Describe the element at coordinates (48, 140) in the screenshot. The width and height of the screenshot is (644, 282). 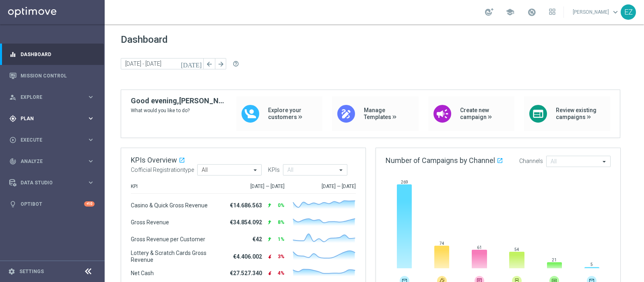
I see `div: Execute` at that location.